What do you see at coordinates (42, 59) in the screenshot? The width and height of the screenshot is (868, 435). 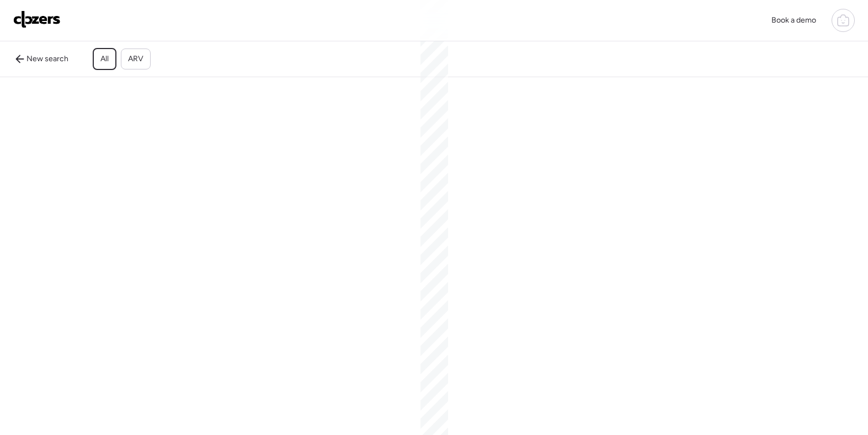 I see `a: New search` at bounding box center [42, 59].